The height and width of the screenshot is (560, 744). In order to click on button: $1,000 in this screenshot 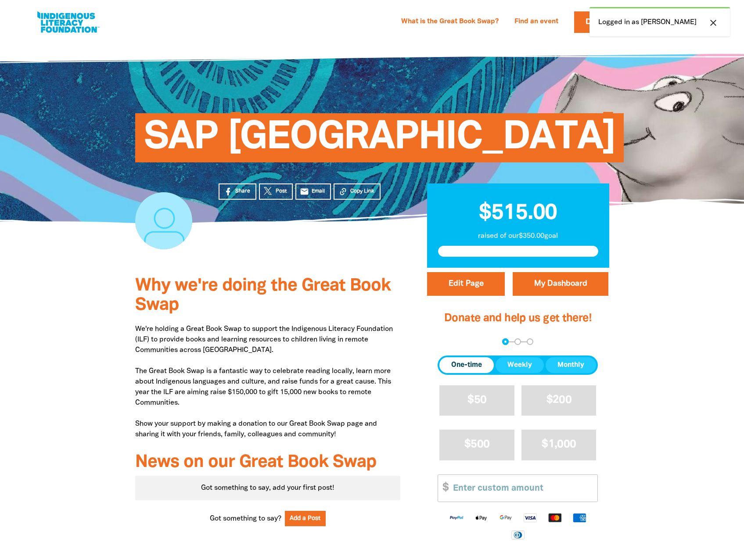, I will do `click(559, 445)`.